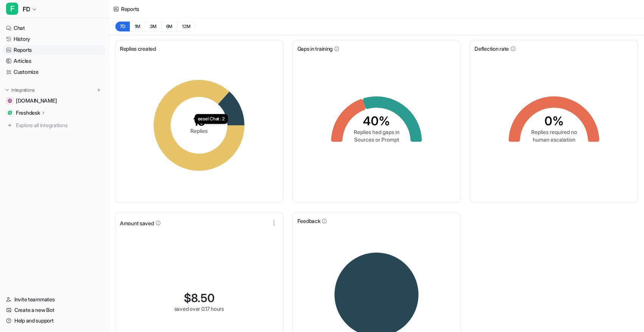 The image size is (644, 332). I want to click on img: Freshdesk, so click(10, 113).